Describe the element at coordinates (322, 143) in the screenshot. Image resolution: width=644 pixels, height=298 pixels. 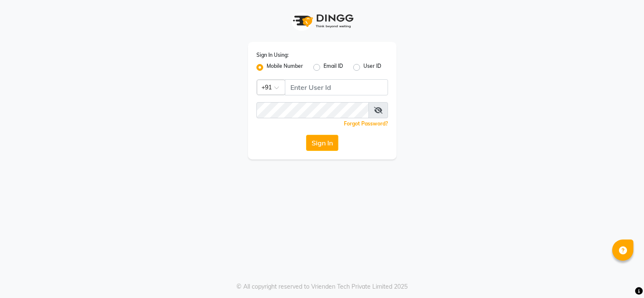
I see `button: Sign In` at that location.